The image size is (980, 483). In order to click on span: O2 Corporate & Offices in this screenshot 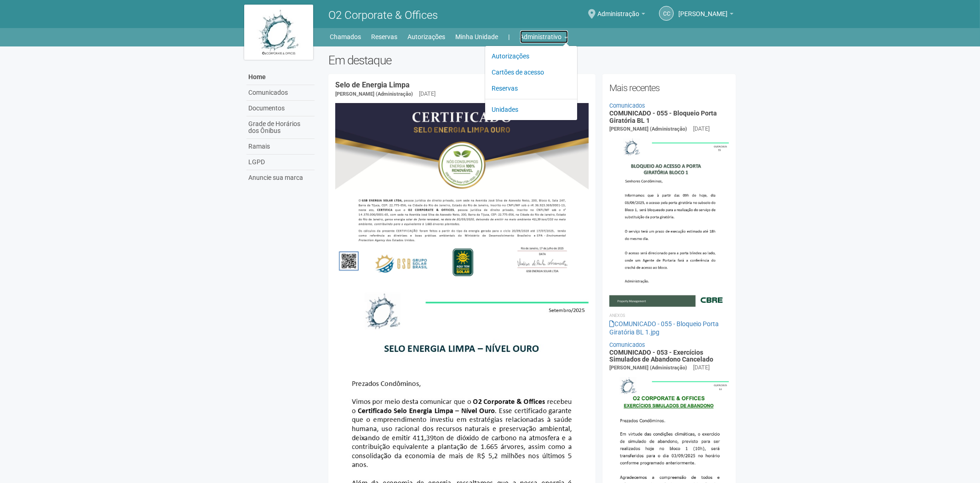, I will do `click(383, 15)`.